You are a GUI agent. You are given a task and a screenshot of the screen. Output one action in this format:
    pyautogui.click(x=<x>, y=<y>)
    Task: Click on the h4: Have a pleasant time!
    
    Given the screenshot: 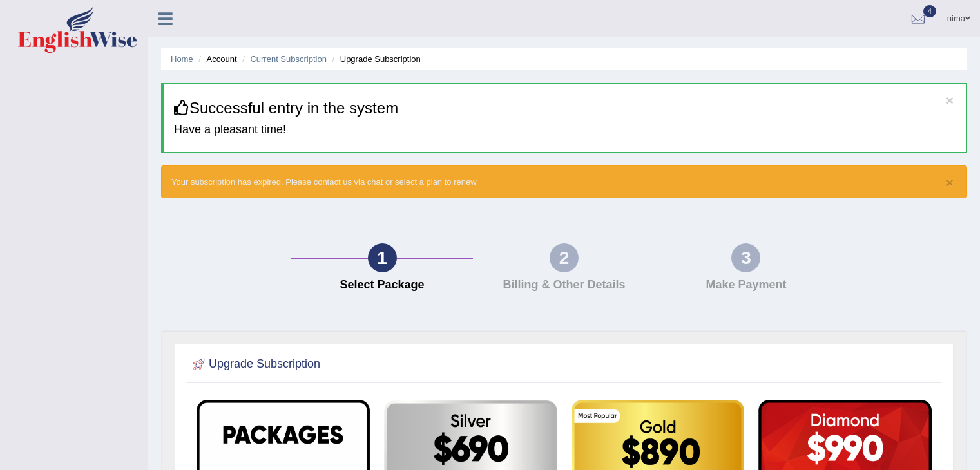 What is the action you would take?
    pyautogui.click(x=565, y=130)
    